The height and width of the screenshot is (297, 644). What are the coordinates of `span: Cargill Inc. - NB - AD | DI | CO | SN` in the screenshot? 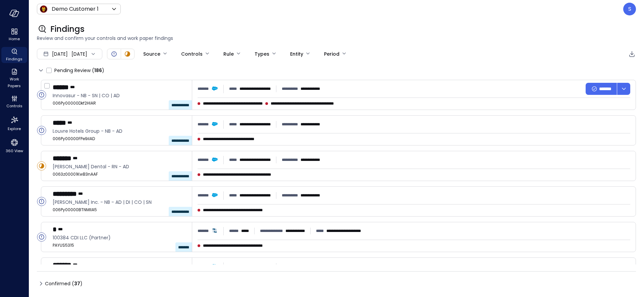 It's located at (120, 202).